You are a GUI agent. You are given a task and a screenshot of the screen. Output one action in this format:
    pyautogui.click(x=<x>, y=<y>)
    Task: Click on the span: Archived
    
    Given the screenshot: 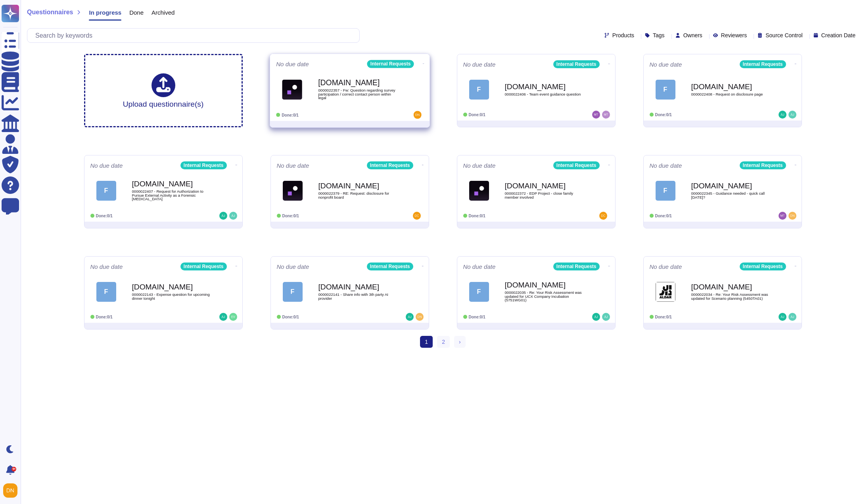 What is the action you would take?
    pyautogui.click(x=163, y=13)
    